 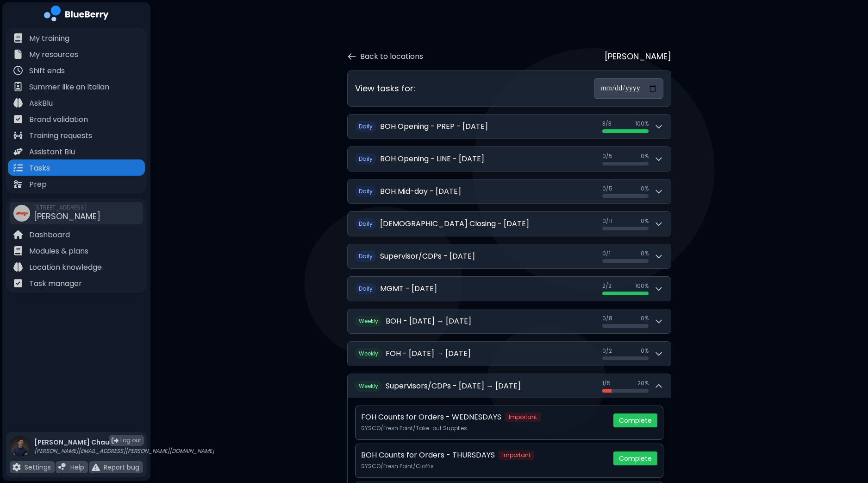 I want to click on span: 0 / 8, so click(x=607, y=318).